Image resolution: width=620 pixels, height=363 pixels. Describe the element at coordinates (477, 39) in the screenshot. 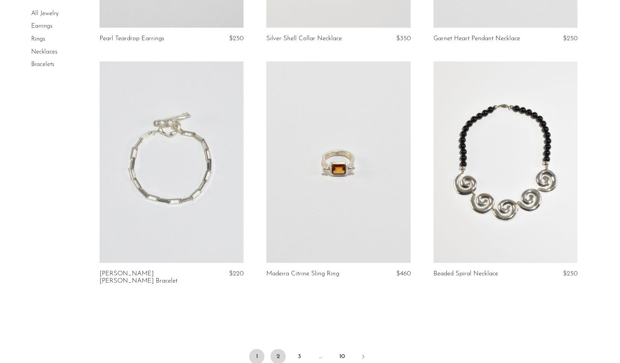

I see `a: Garnet Heart Pendant Necklace` at that location.